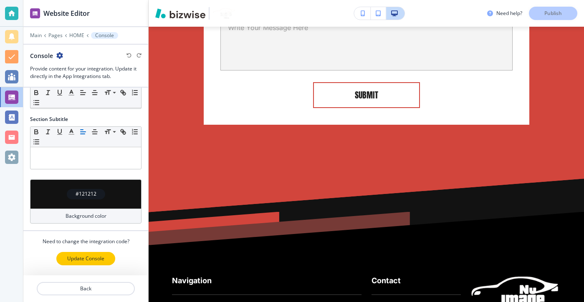 The width and height of the screenshot is (584, 302). I want to click on img: Your Logo, so click(224, 13).